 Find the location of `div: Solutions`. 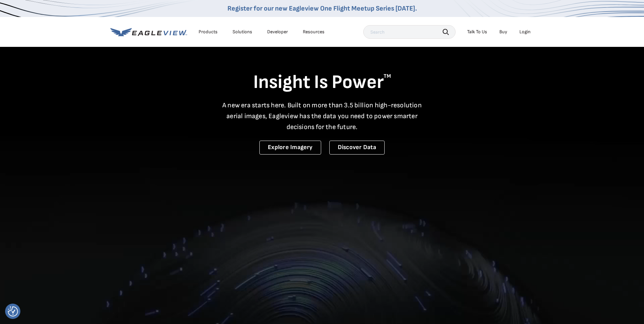

div: Solutions is located at coordinates (242, 32).